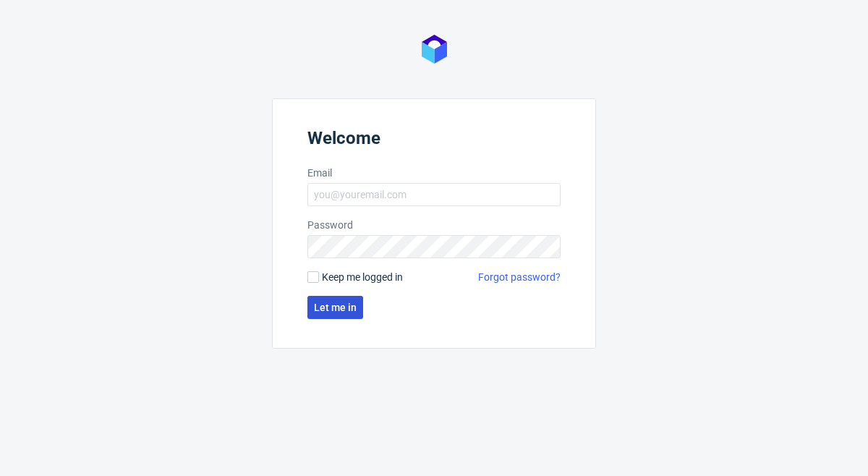 The height and width of the screenshot is (476, 868). Describe the element at coordinates (335, 307) in the screenshot. I see `button: Let me in` at that location.